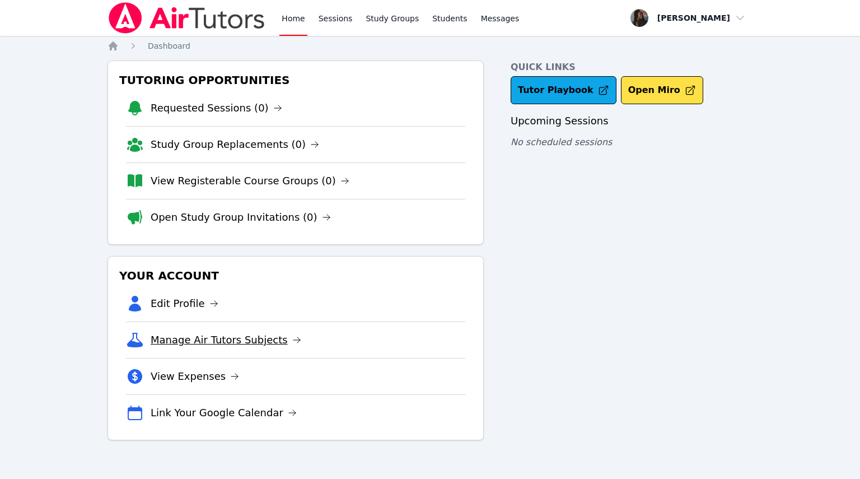  What do you see at coordinates (184, 304) in the screenshot?
I see `a: Edit Profile` at bounding box center [184, 304].